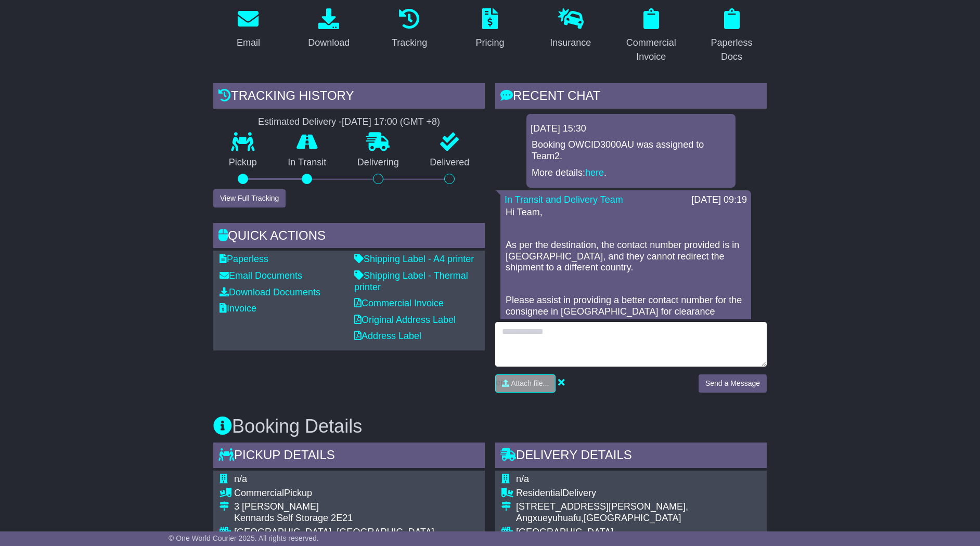 The image size is (980, 546). What do you see at coordinates (631, 457) in the screenshot?
I see `div: Delivery Details` at bounding box center [631, 457].